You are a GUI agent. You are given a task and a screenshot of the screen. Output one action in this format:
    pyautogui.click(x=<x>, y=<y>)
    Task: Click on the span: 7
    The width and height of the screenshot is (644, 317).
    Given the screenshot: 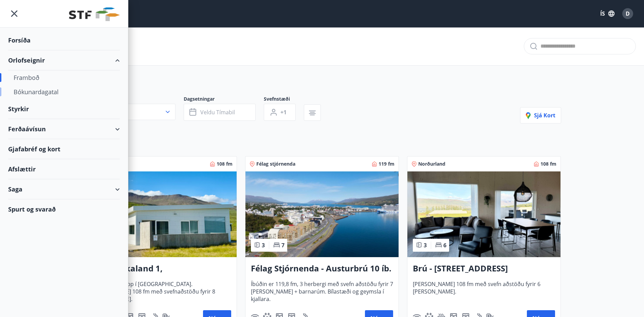 What is the action you would take?
    pyautogui.click(x=283, y=245)
    